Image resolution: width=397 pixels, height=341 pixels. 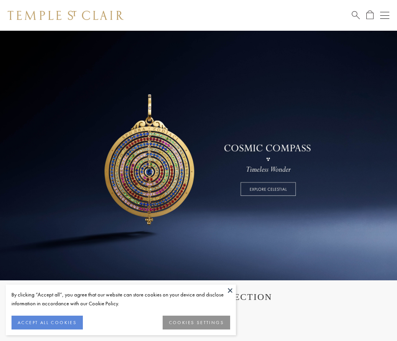 I want to click on img: Temple St. Clair, so click(x=66, y=15).